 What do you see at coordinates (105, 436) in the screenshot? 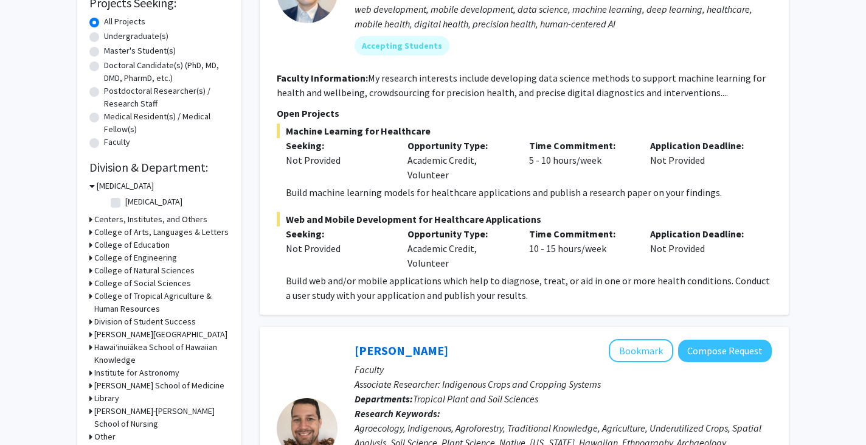
I see `h3: Other` at bounding box center [105, 436].